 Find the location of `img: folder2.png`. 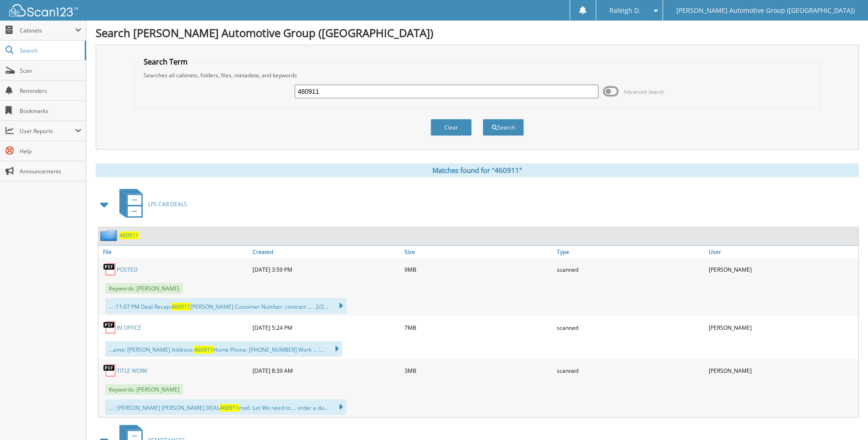

img: folder2.png is located at coordinates (110, 235).